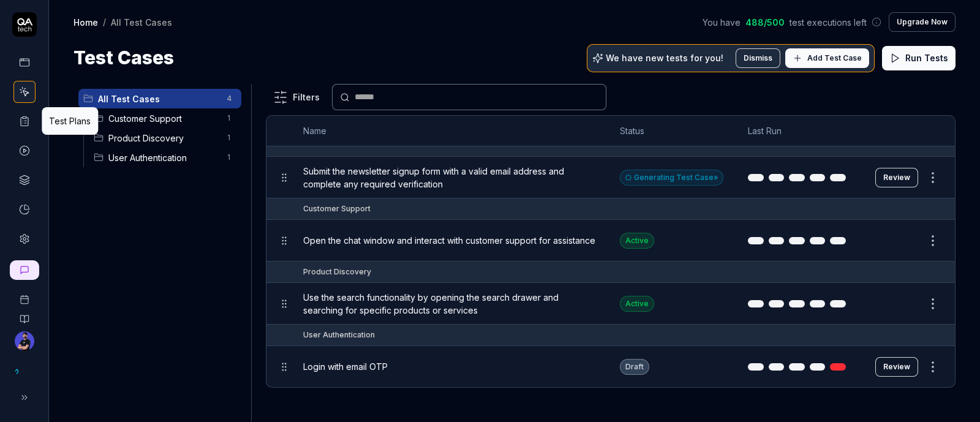  What do you see at coordinates (163, 138) in the screenshot?
I see `span: Product Discovery` at bounding box center [163, 138].